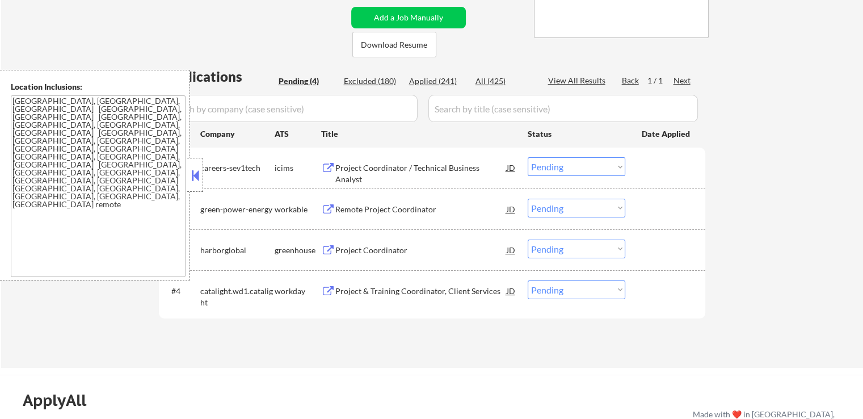 The width and height of the screenshot is (863, 419). Describe the element at coordinates (237, 209) in the screenshot. I see `div: green-power-energy` at that location.